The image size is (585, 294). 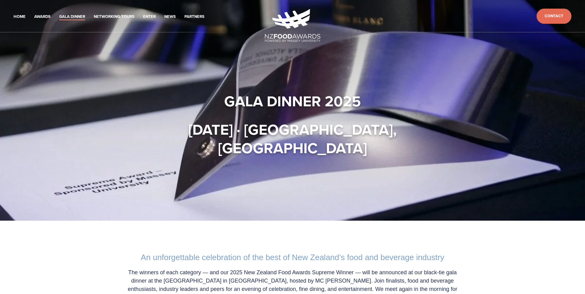 I want to click on a: Enter, so click(x=149, y=17).